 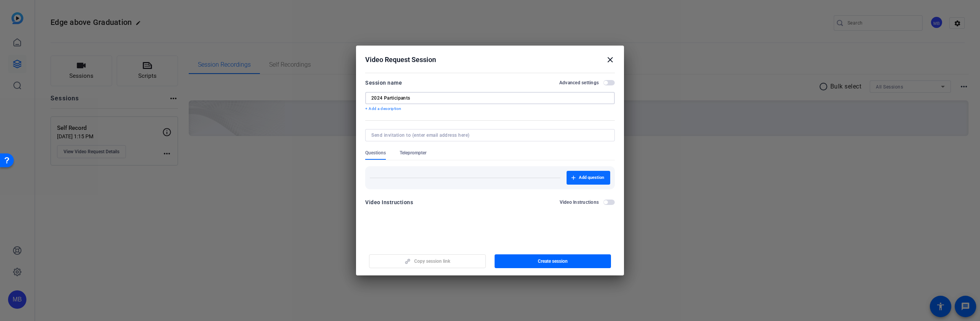 What do you see at coordinates (553, 262) in the screenshot?
I see `button: Create session` at bounding box center [553, 262].